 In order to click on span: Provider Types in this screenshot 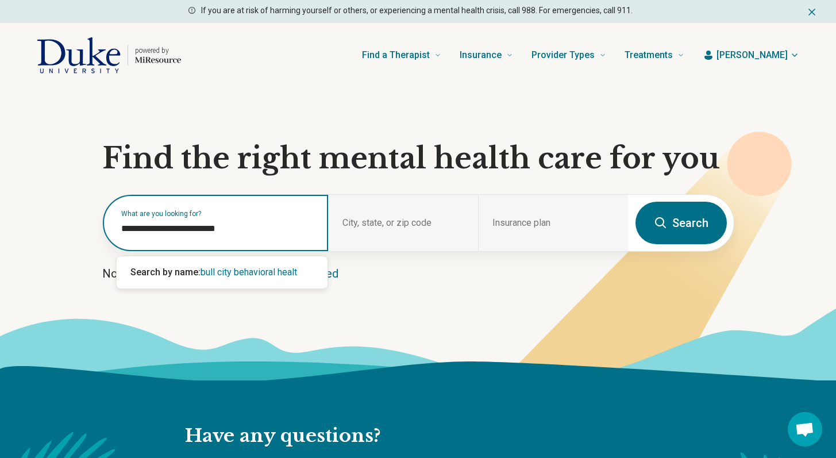, I will do `click(563, 55)`.